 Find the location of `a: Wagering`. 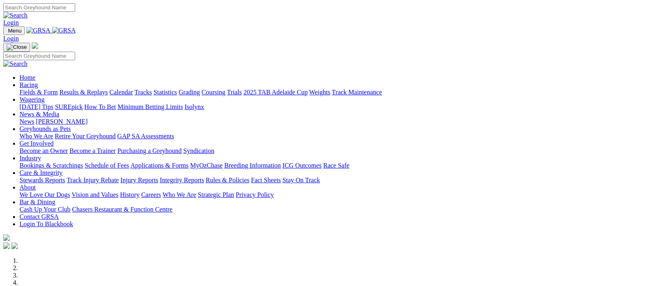

a: Wagering is located at coordinates (32, 99).